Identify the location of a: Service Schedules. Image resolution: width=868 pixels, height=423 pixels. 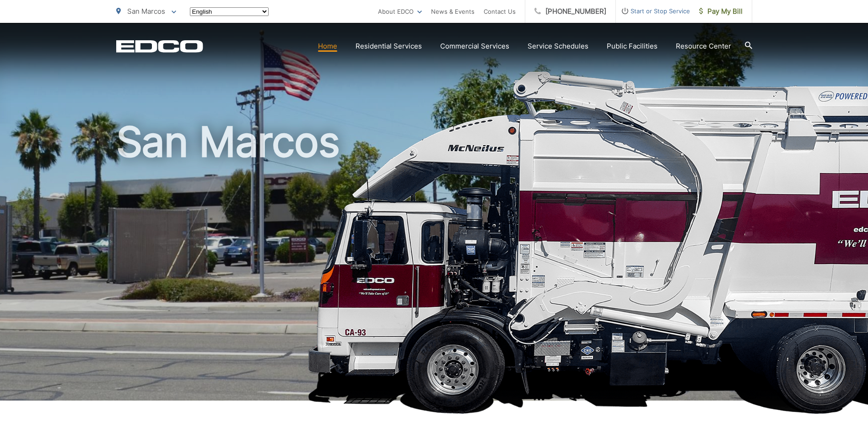
(558, 46).